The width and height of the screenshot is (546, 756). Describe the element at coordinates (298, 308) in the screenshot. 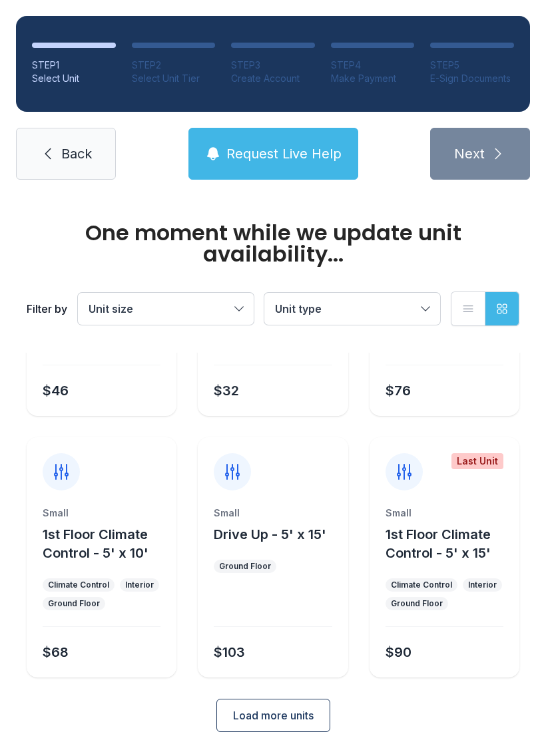

I see `span: Unit type` at that location.